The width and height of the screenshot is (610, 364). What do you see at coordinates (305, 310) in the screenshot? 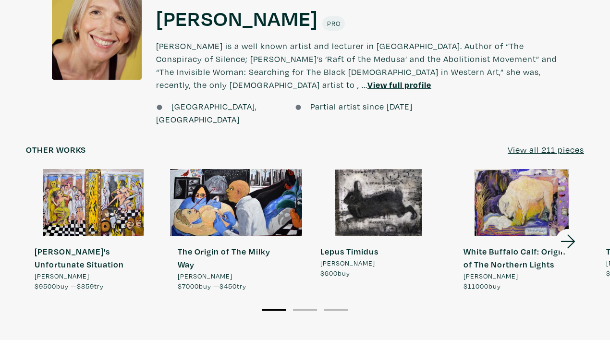
I see `button: 2 of 3` at bounding box center [305, 310].